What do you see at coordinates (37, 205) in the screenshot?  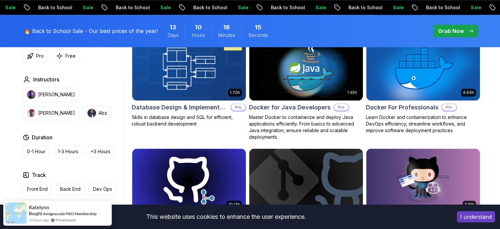 I see `button: Full Stack` at bounding box center [37, 205].